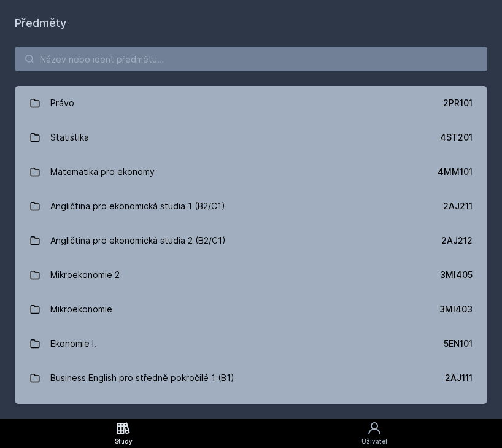  Describe the element at coordinates (251, 240) in the screenshot. I see `a: Angličtina pro ekonomická studia 2 (B2/C1) 2AJ212` at that location.